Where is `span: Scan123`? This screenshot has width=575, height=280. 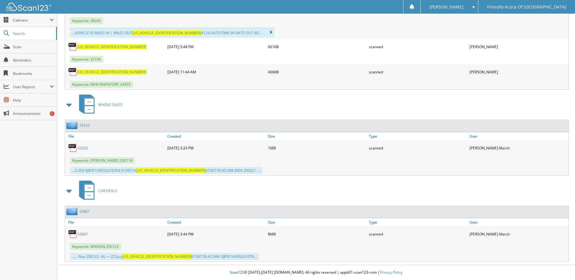 span: Scan123 is located at coordinates (237, 272).